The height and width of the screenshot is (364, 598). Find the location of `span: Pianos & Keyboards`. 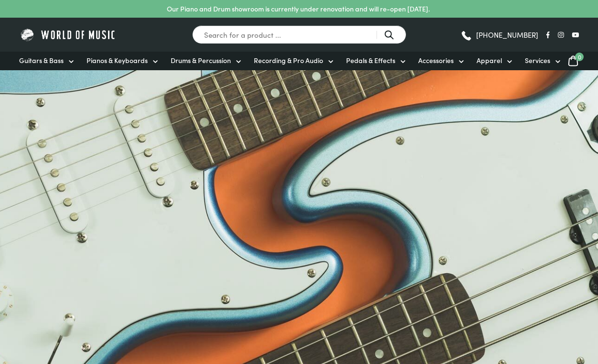

span: Pianos & Keyboards is located at coordinates (117, 60).